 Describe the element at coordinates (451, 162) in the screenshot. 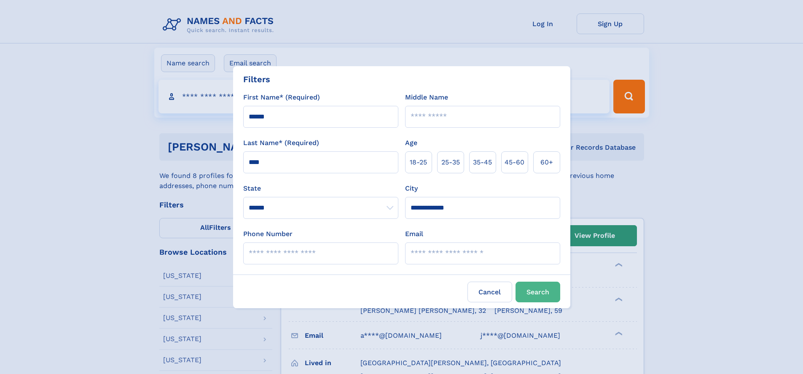

I see `span: 25‑35` at that location.